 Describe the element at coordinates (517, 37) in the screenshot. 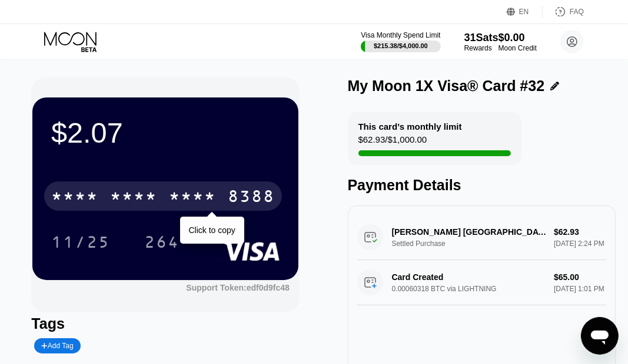

I see `div: $0.00` at that location.